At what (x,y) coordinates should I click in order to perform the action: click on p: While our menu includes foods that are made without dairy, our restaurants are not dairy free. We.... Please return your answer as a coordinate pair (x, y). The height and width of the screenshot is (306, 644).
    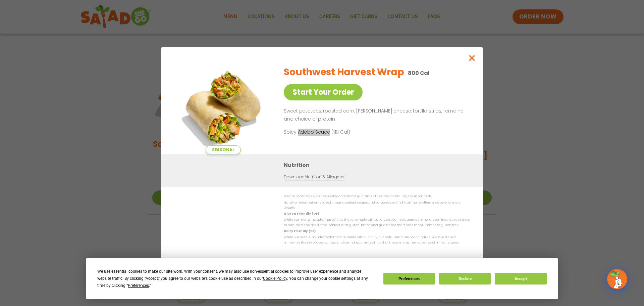
    Looking at the image, I should click on (377, 240).